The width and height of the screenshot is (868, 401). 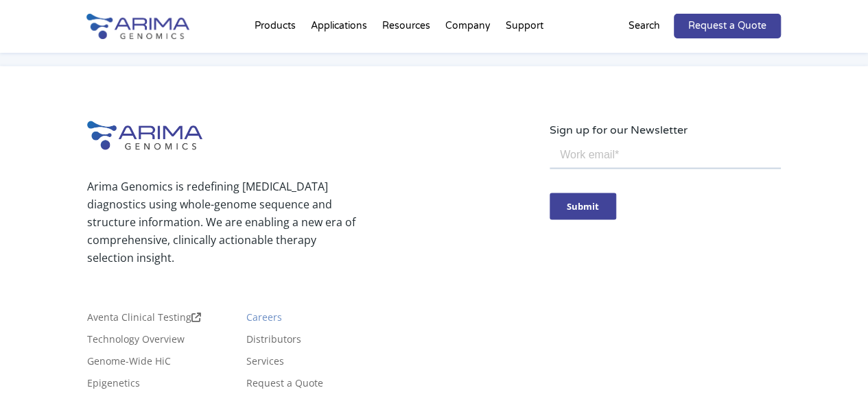 What do you see at coordinates (265, 363) in the screenshot?
I see `a: Services` at bounding box center [265, 363].